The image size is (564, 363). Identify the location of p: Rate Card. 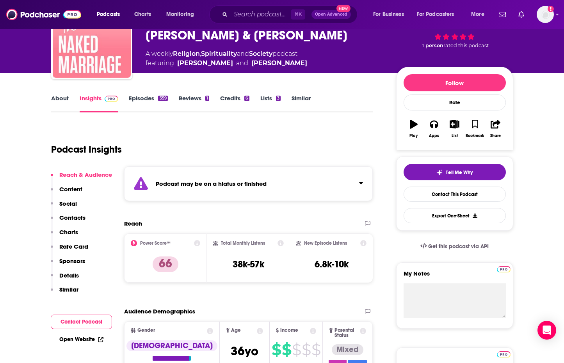
(74, 246).